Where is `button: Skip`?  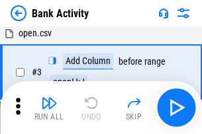
button: Skip is located at coordinates (134, 108).